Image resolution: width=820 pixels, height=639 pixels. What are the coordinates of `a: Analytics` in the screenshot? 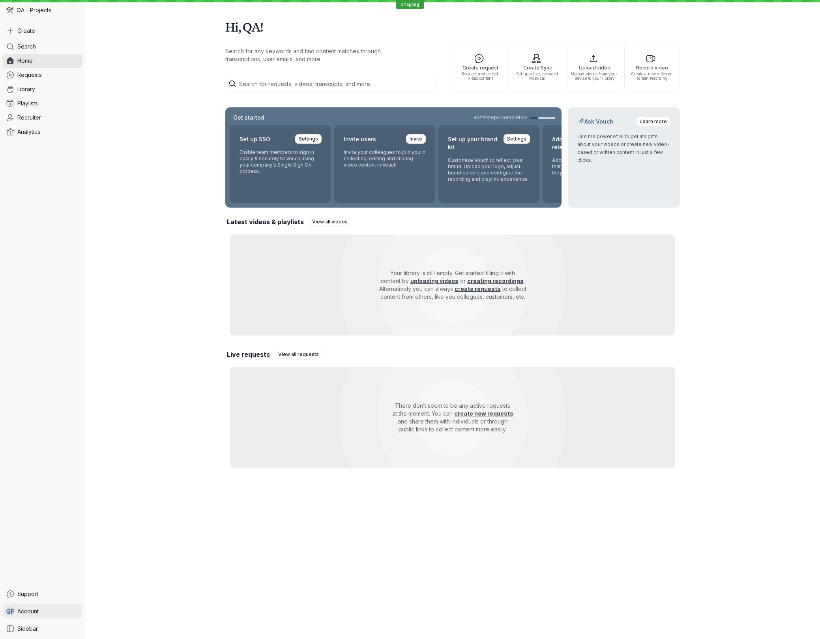 It's located at (43, 132).